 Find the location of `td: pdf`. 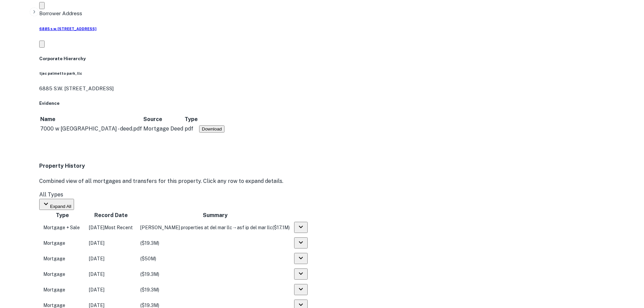

td: pdf is located at coordinates (191, 129).